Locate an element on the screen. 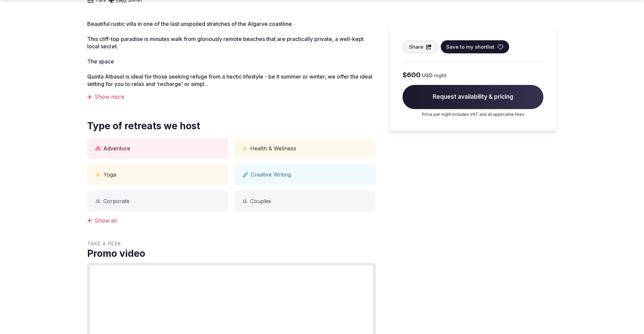  span: Beautiful rustic villa in one of the last unspoiled stretches of the Algarve coastline. is located at coordinates (190, 24).